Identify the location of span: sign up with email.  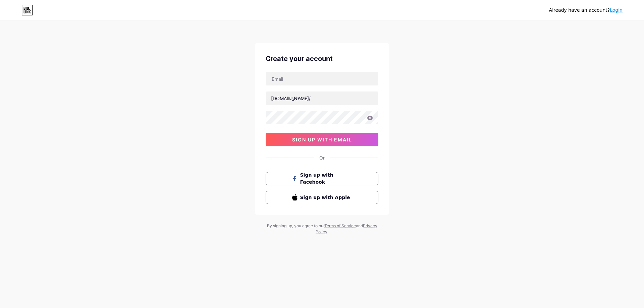
(322, 139).